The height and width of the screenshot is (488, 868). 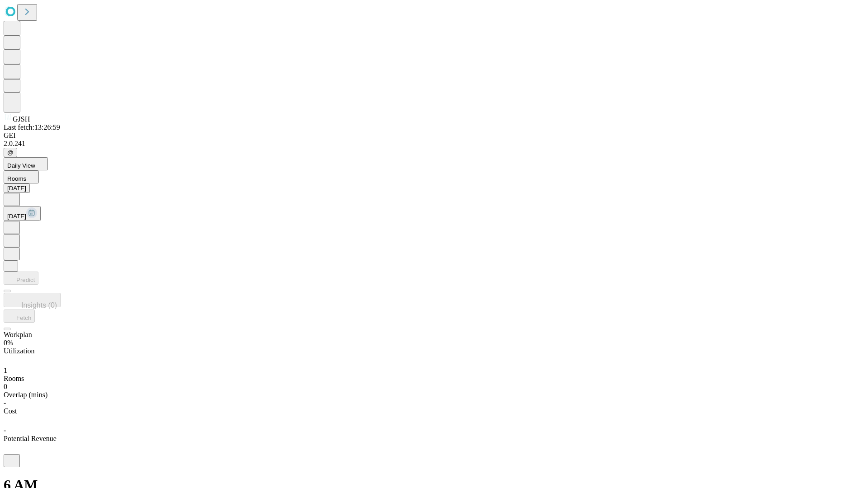 I want to click on span: Workplan, so click(x=17, y=334).